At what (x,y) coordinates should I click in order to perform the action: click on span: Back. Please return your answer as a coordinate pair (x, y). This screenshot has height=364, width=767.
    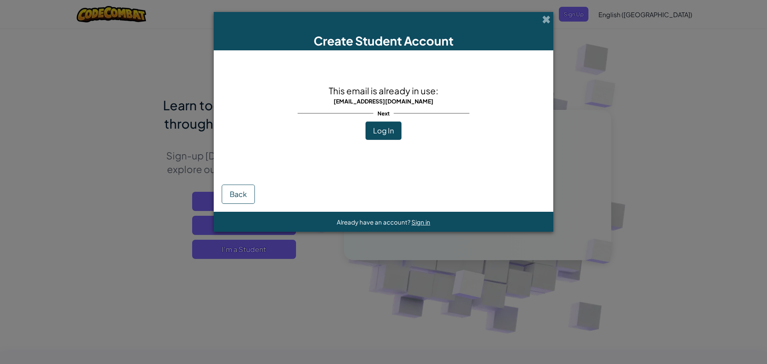
    Looking at the image, I should click on (238, 194).